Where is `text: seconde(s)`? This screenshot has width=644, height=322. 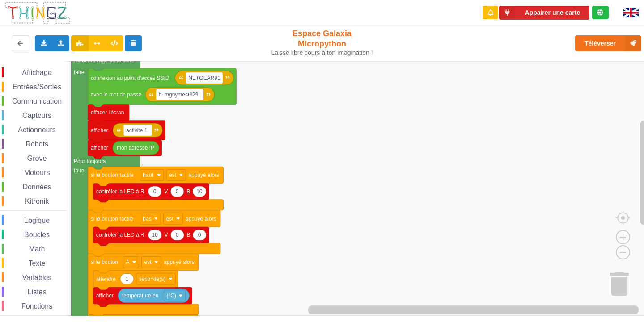 text: seconde(s) is located at coordinates (152, 279).